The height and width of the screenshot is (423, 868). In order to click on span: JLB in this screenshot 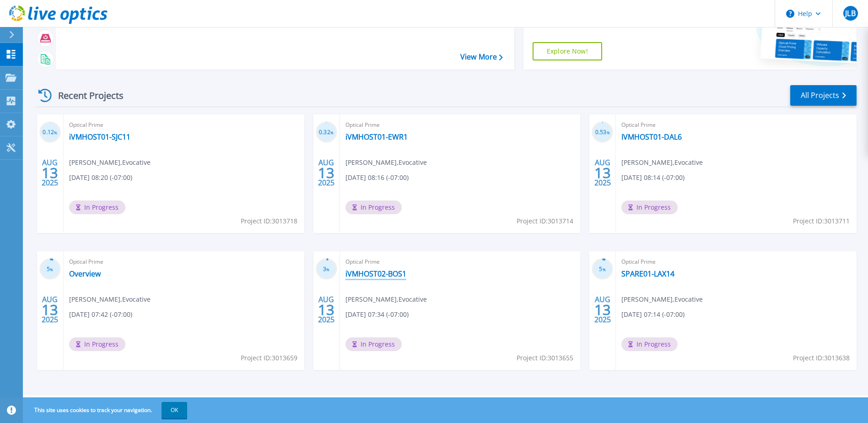, I will do `click(850, 13)`.